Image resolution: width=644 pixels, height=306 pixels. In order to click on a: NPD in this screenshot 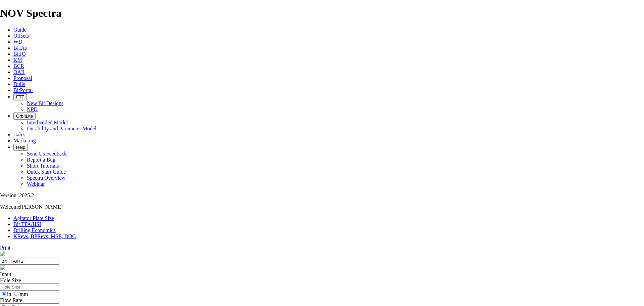, I will do `click(32, 109)`.